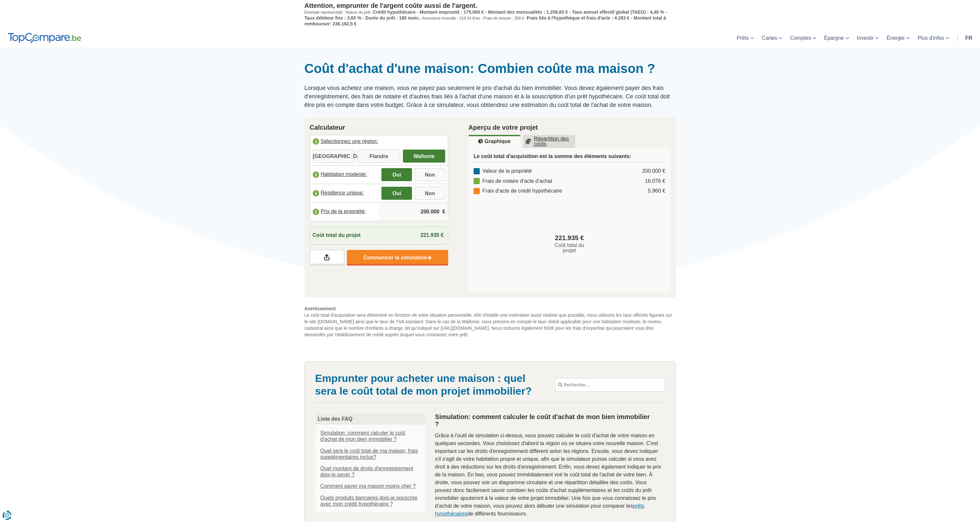  What do you see at coordinates (490, 308) in the screenshot?
I see `span: Avertissement` at bounding box center [490, 308].